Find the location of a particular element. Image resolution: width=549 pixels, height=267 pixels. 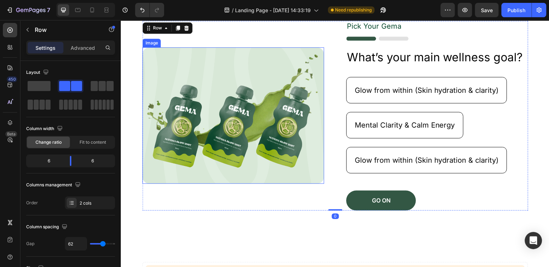

div: Column width is located at coordinates (45, 129).